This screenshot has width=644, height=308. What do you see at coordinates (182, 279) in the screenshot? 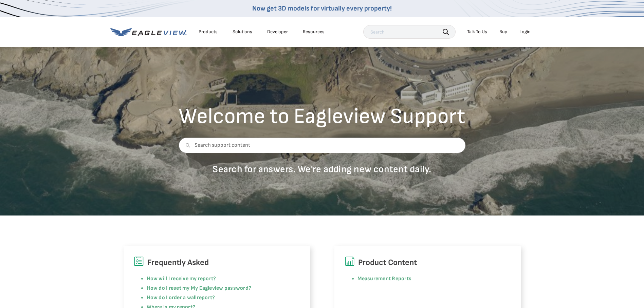
I see `a: How will I receive my report?` at bounding box center [182, 279].